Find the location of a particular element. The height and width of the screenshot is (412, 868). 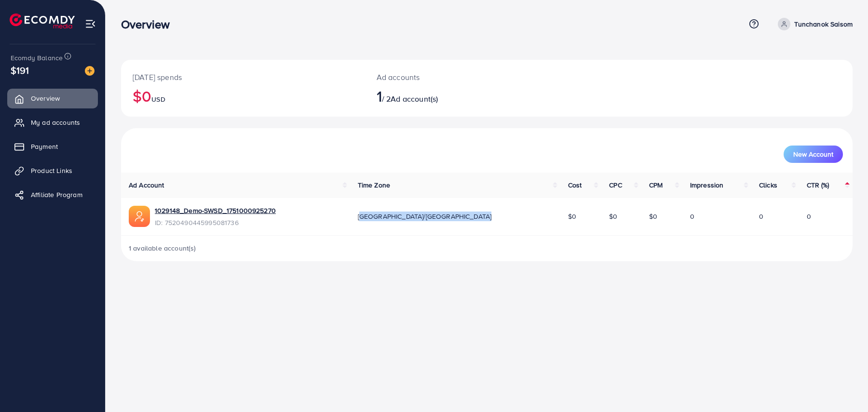

span: Payment is located at coordinates (44, 147).